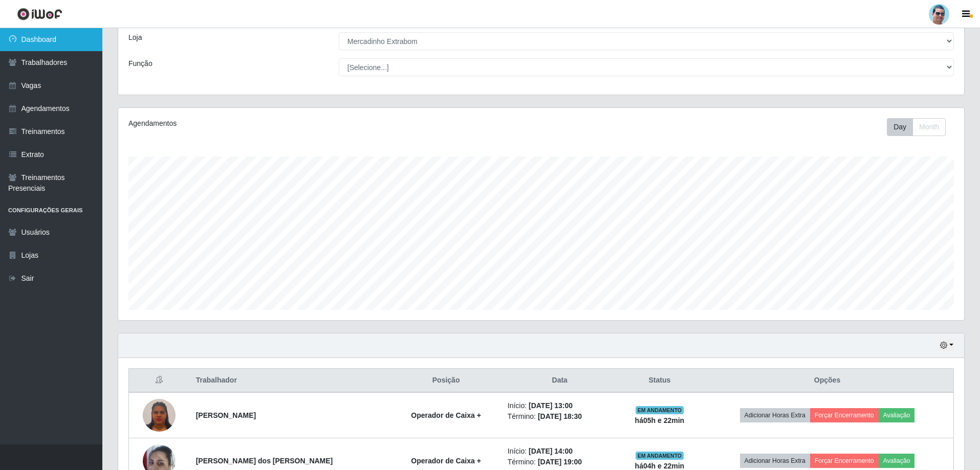  Describe the element at coordinates (560, 380) in the screenshot. I see `th: Data` at that location.